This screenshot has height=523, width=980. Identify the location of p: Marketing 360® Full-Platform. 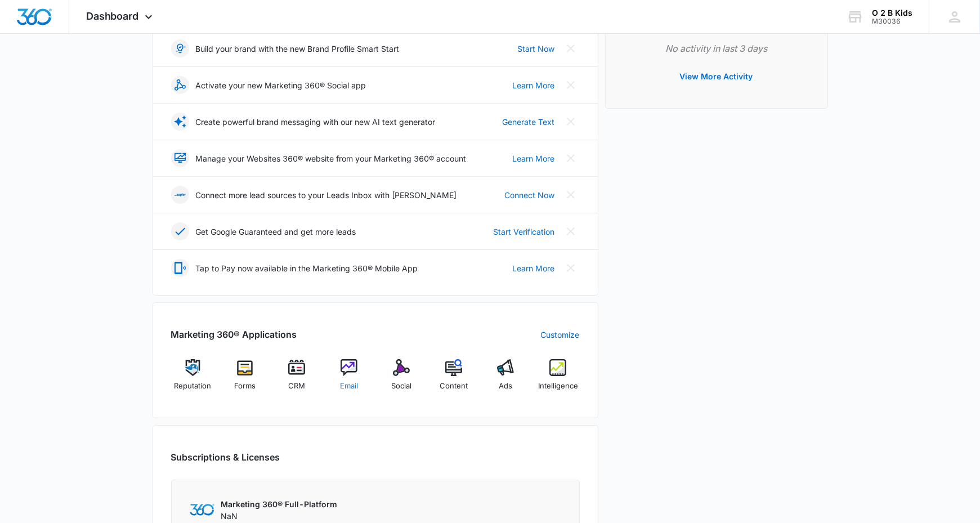
(279, 504).